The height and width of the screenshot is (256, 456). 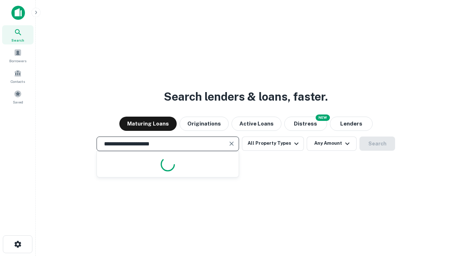 I want to click on a: Contacts, so click(x=18, y=76).